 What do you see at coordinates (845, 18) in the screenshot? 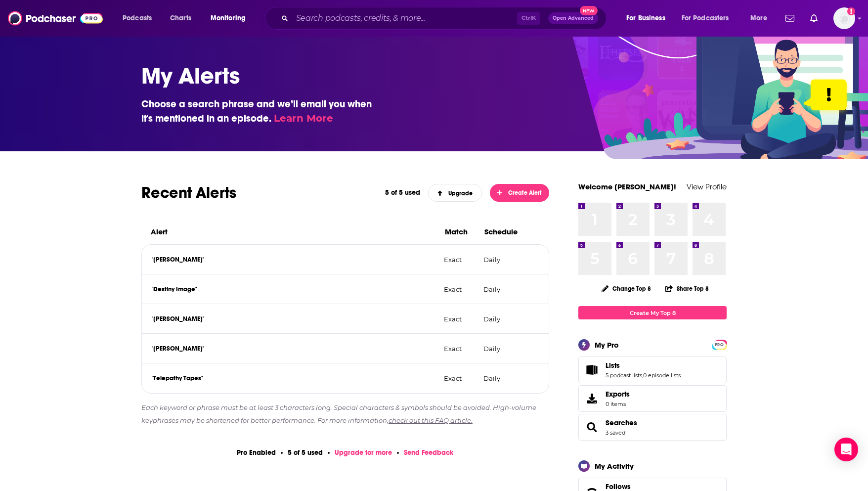
I see `span: Logged in as TinaPugh` at bounding box center [845, 18].